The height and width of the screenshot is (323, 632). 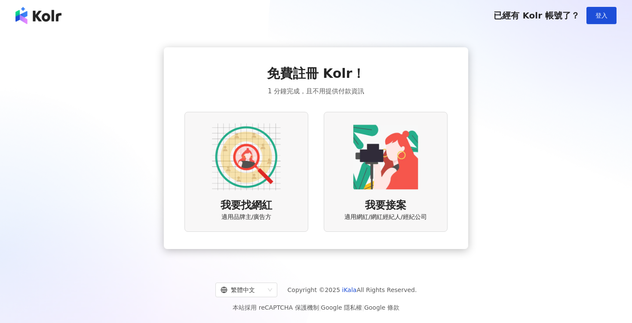 I want to click on span: Copyright © 2025 All Rights Reserved., so click(x=352, y=290).